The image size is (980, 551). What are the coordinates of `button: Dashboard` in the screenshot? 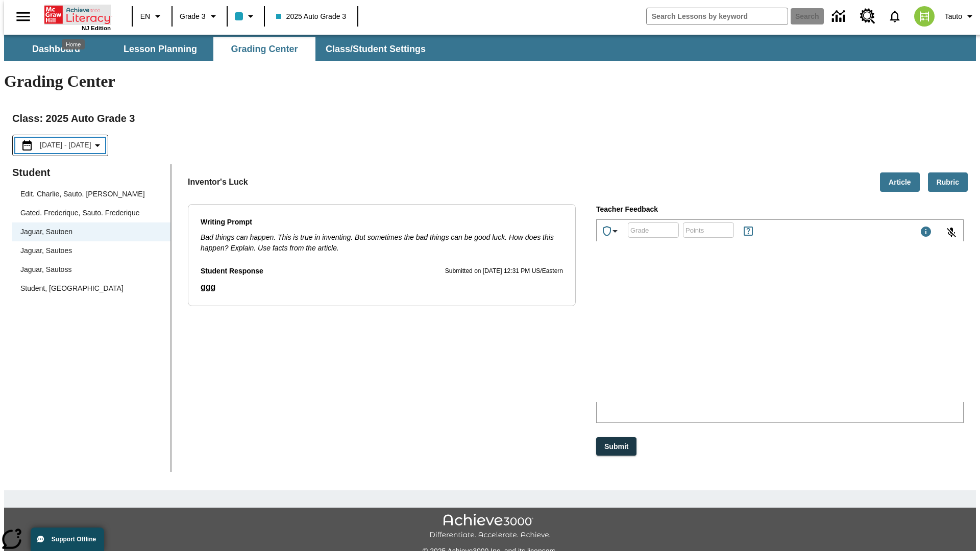 It's located at (56, 49).